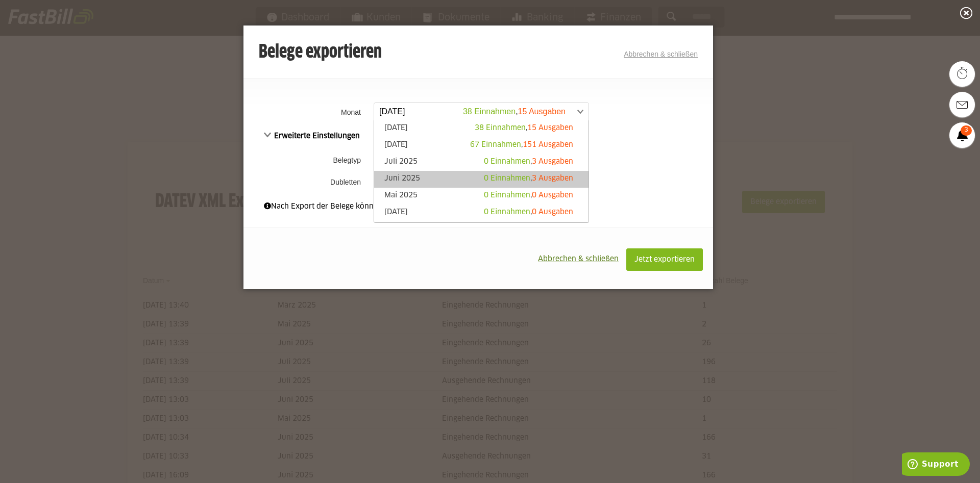 The height and width of the screenshot is (483, 980). What do you see at coordinates (548, 145) in the screenshot?
I see `span: 151 Ausgaben` at bounding box center [548, 145].